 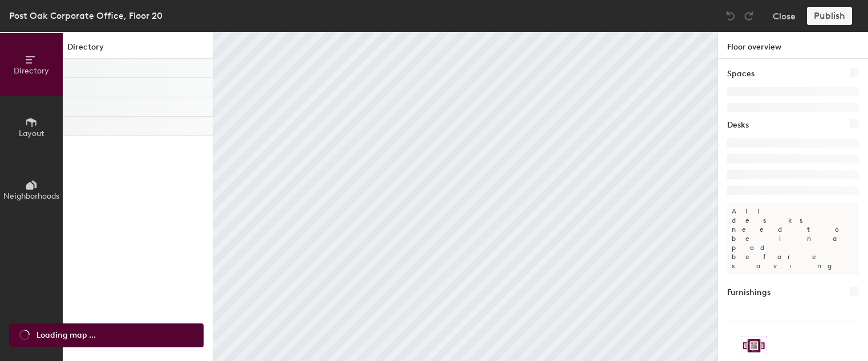 I want to click on canvas: Map, so click(x=466, y=197).